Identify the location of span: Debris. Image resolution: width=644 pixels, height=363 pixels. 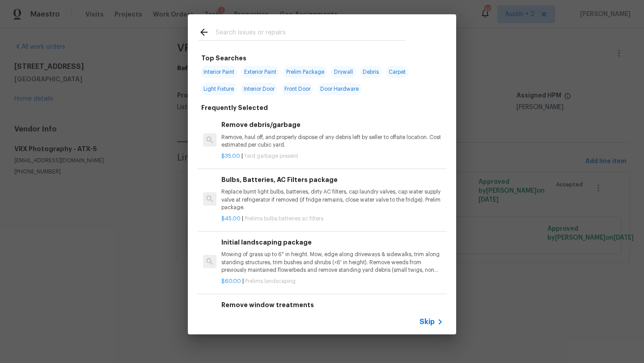
(371, 72).